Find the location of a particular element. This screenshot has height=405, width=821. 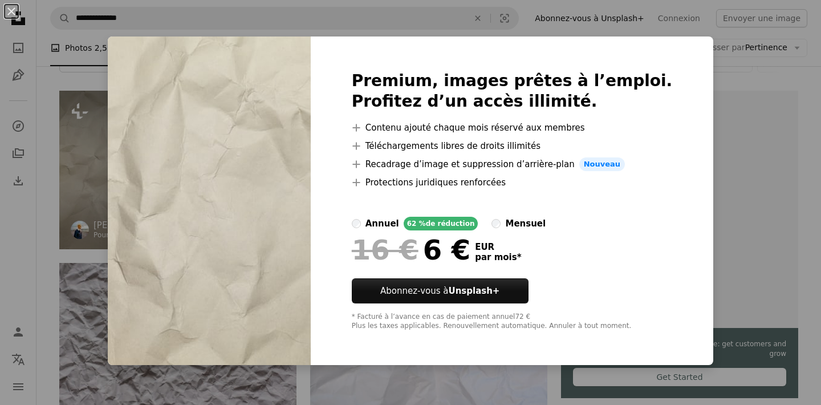

input: mensuel is located at coordinates (496, 224).